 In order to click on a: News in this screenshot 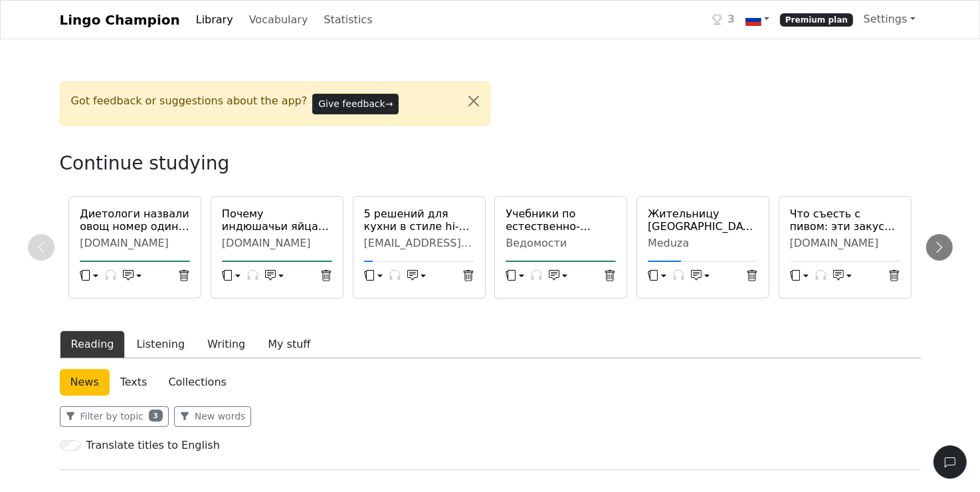, I will do `click(84, 383)`.